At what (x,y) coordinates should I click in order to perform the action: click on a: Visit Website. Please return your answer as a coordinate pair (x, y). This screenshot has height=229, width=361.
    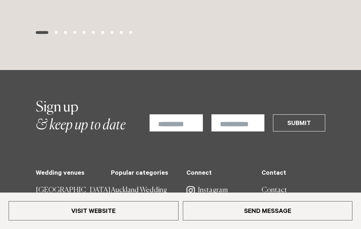
    Looking at the image, I should click on (93, 211).